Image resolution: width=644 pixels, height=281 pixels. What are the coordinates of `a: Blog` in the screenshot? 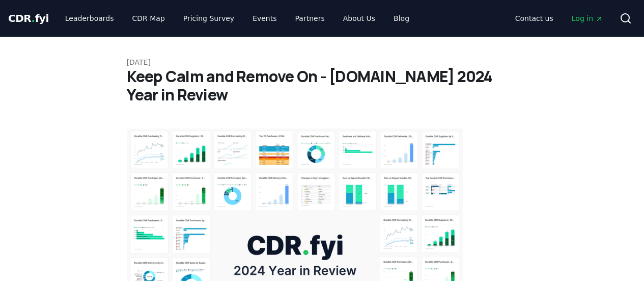 It's located at (401, 19).